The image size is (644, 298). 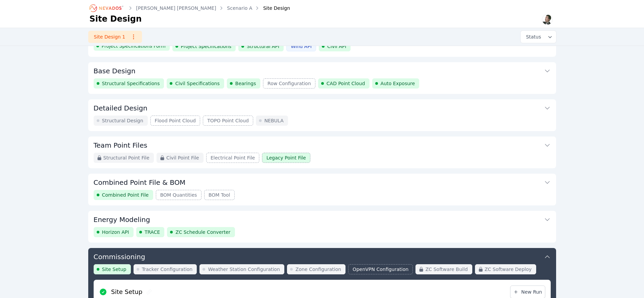 What do you see at coordinates (322, 78) in the screenshot?
I see `div: Base DesignStructural SpecificationsCivil SpecificationsBearingsRow ConfigurationCAD Point CloudA...` at bounding box center [322, 78].